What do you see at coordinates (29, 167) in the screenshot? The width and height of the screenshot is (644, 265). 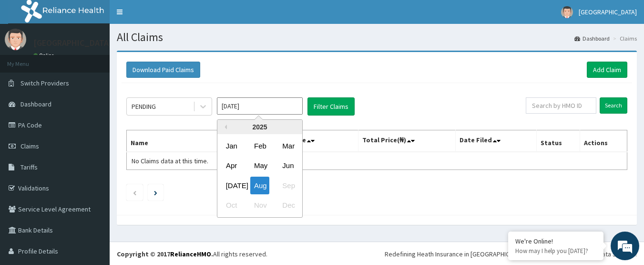 I see `span: Tariffs` at bounding box center [29, 167].